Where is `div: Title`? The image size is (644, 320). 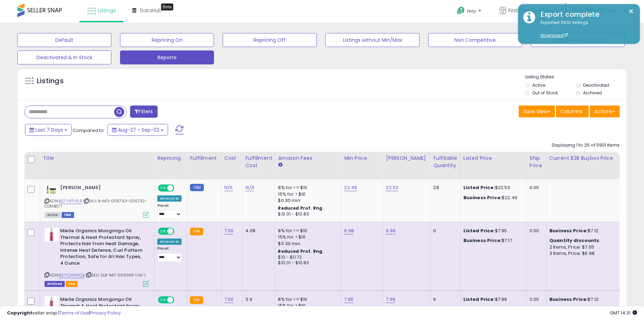
div: Title is located at coordinates (97, 158).